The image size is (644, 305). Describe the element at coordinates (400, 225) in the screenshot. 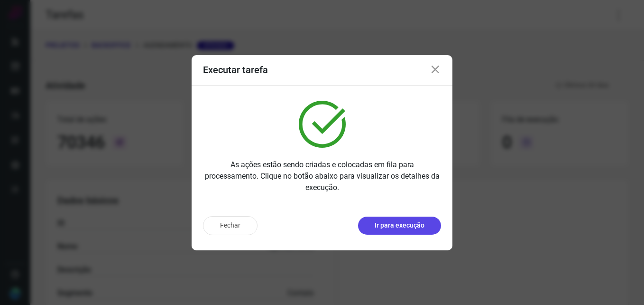

I see `button: Ir para execução` at that location.